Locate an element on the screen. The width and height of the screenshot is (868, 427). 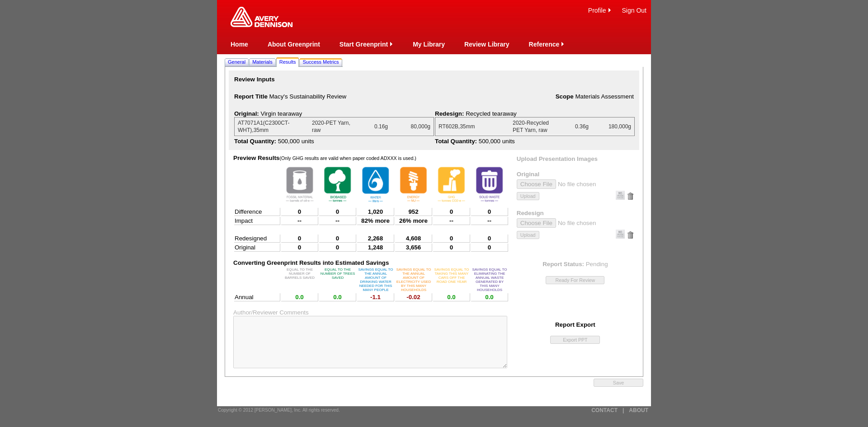
td: AT7071A1(C2300CT-WHT),35mm is located at coordinates (272, 127).